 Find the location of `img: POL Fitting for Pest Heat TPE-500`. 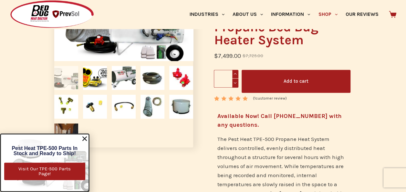

img: POL Fitting for Pest Heat TPE-500 is located at coordinates (95, 107).